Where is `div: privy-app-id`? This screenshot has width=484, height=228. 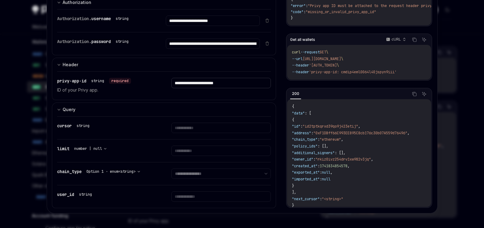
div: privy-app-id is located at coordinates (94, 81).